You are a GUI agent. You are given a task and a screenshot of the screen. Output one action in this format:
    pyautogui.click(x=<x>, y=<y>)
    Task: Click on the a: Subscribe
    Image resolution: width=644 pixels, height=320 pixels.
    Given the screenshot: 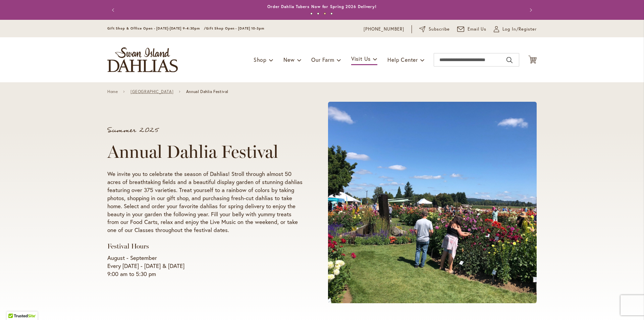 What is the action you would take?
    pyautogui.click(x=434, y=29)
    